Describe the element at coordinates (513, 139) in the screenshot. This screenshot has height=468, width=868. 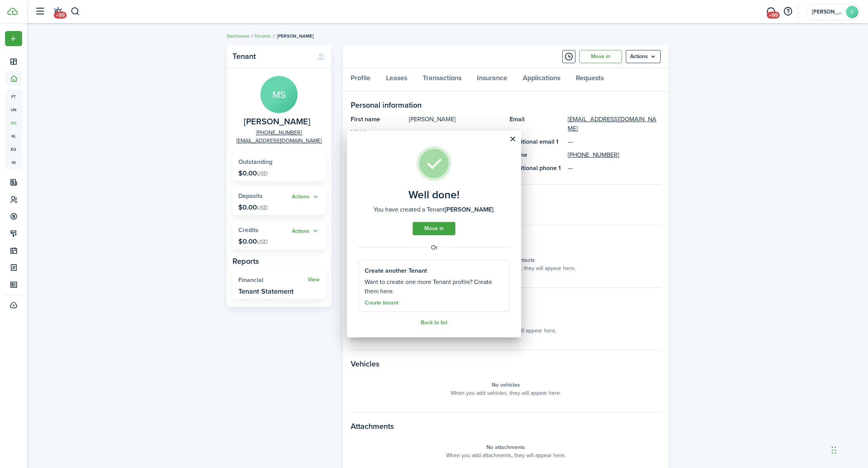
I see `button: Close modal` at that location.